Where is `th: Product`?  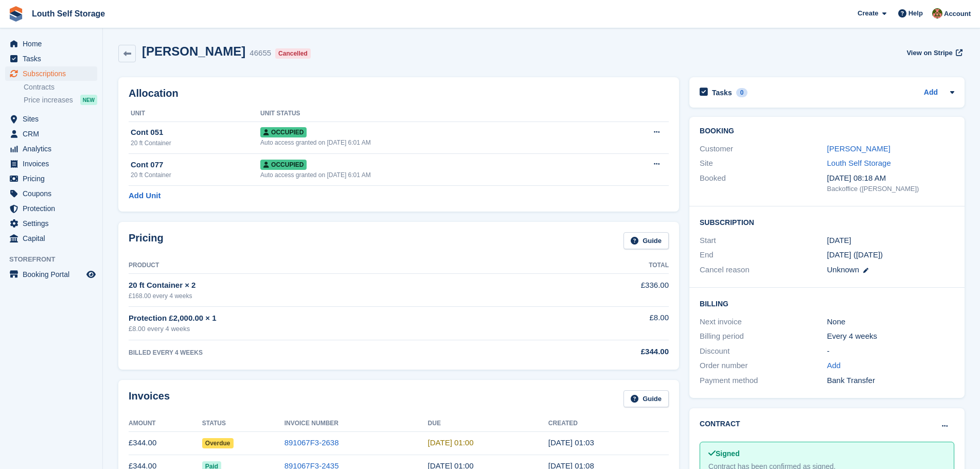 th: Product is located at coordinates (333, 265).